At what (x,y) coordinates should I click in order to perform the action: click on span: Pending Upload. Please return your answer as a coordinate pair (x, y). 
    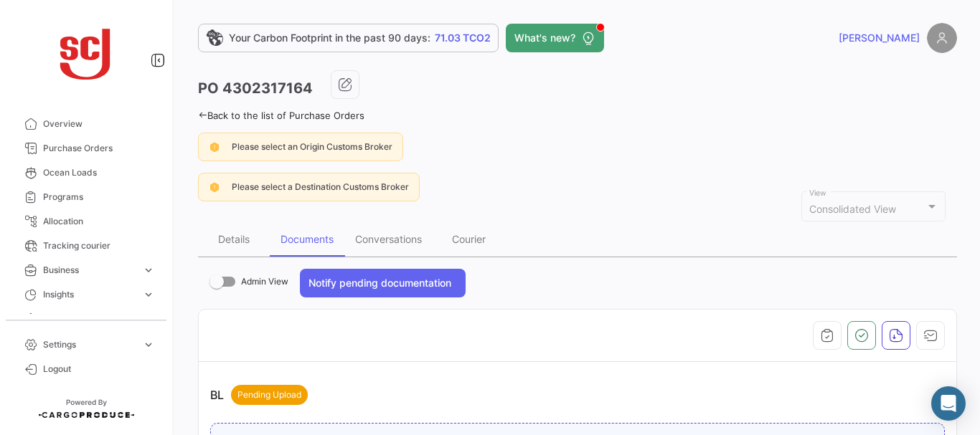
    Looking at the image, I should click on (269, 395).